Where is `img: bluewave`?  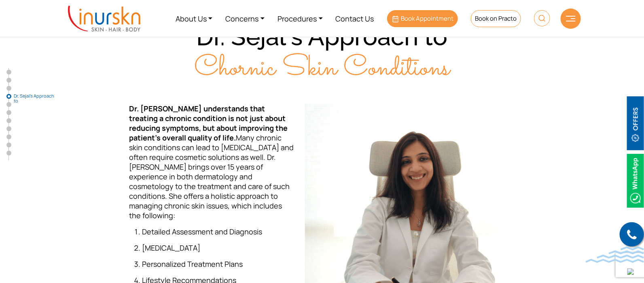
img: bluewave is located at coordinates (615, 255).